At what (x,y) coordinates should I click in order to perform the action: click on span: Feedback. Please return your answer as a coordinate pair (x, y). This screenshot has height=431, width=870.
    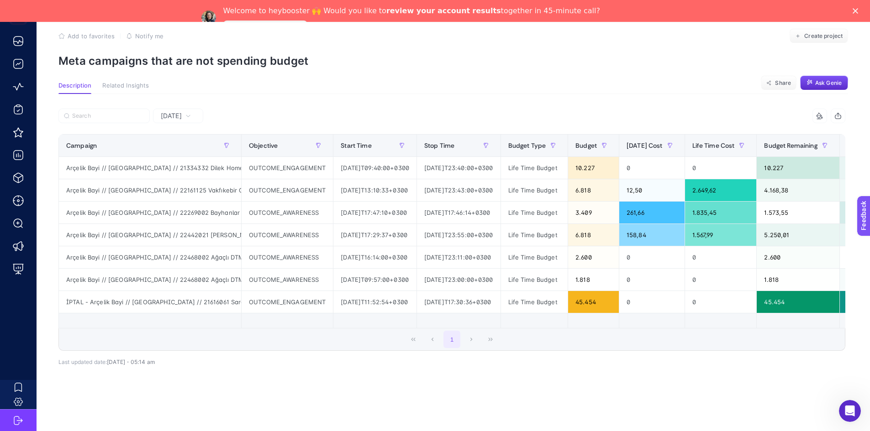
    Looking at the image, I should click on (20, 6).